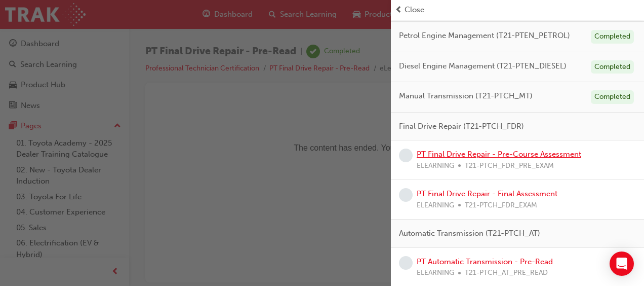 The width and height of the screenshot is (644, 286). What do you see at coordinates (461, 126) in the screenshot?
I see `span: Final Drive Repair (T21-PTCH_FDR)` at bounding box center [461, 126].